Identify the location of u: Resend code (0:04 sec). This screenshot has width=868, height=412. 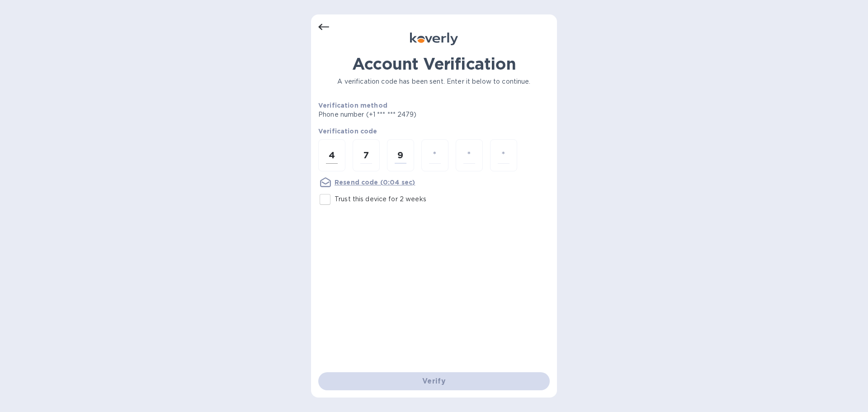
(375, 182).